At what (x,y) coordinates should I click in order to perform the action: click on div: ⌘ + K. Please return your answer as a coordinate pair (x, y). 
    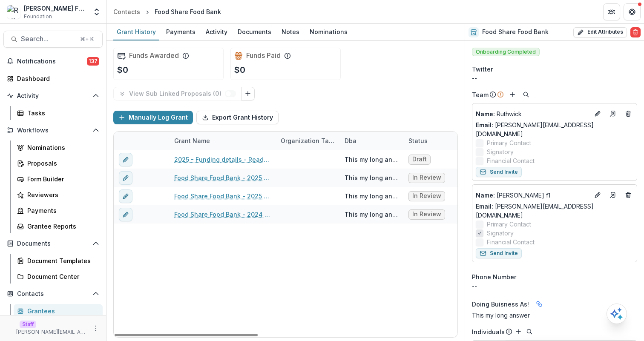
    Looking at the image, I should click on (87, 39).